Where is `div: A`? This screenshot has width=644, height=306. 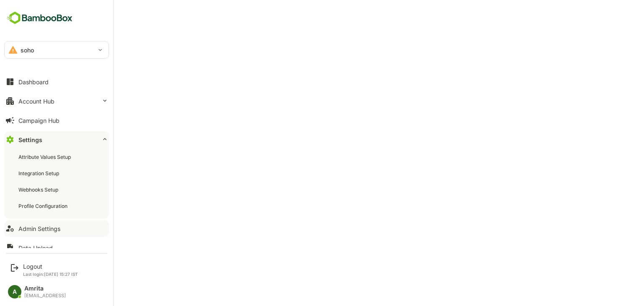
div: A is located at coordinates (15, 292).